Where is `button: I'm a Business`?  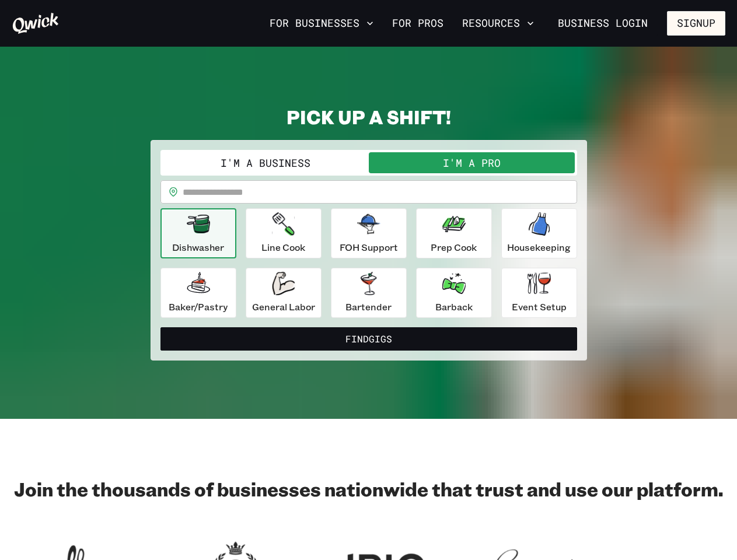 button: I'm a Business is located at coordinates (266, 163).